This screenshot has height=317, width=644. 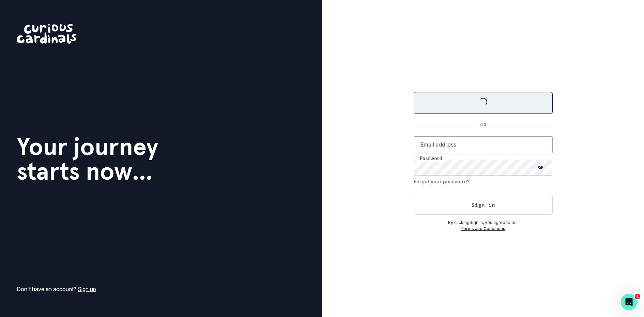 What do you see at coordinates (87, 289) in the screenshot?
I see `a: Sign up` at bounding box center [87, 289].